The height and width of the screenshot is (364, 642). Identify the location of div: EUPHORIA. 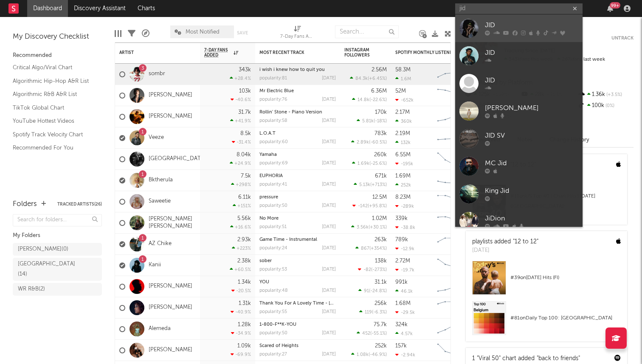
(298, 176).